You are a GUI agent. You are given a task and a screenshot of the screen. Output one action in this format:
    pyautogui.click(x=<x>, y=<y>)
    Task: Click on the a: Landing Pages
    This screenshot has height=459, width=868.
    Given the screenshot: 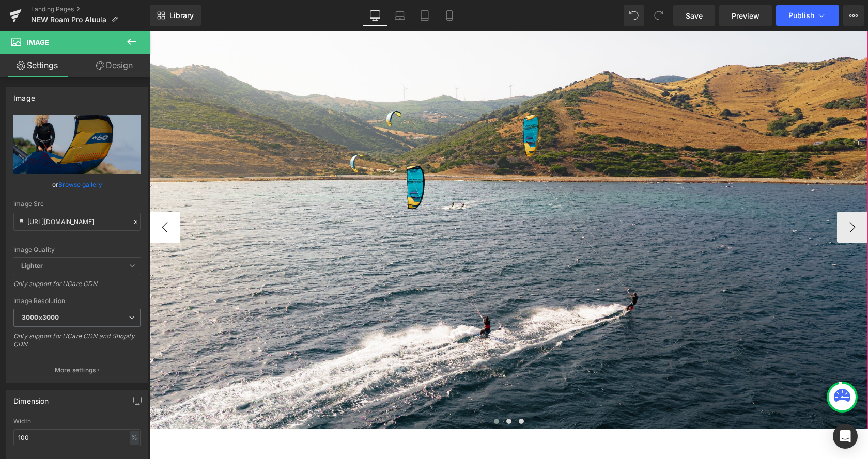 What is the action you would take?
    pyautogui.click(x=90, y=9)
    